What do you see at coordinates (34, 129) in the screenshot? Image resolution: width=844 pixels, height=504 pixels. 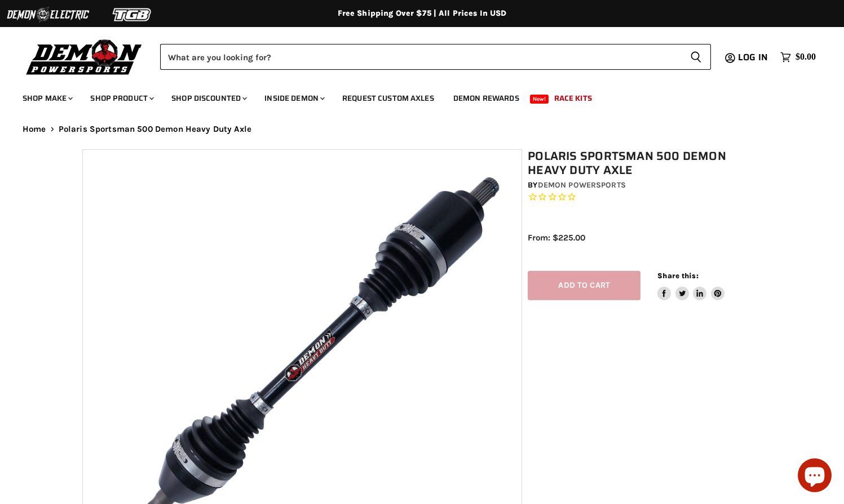 I see `a: Home` at bounding box center [34, 129].